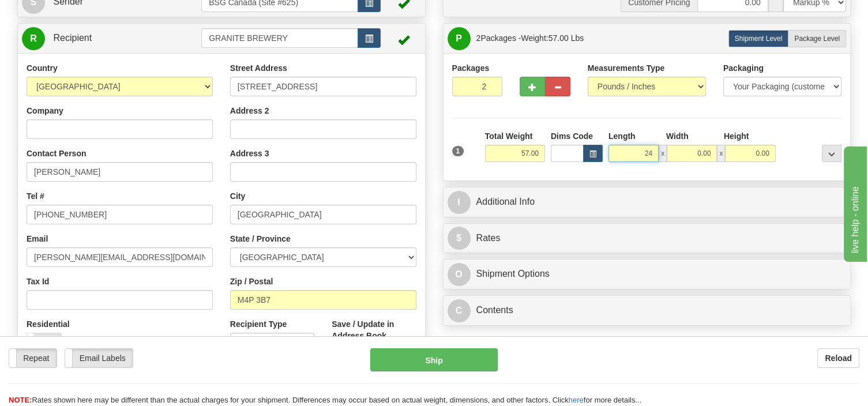 This screenshot has width=868, height=406. Describe the element at coordinates (260, 239) in the screenshot. I see `label: State / Province` at that location.